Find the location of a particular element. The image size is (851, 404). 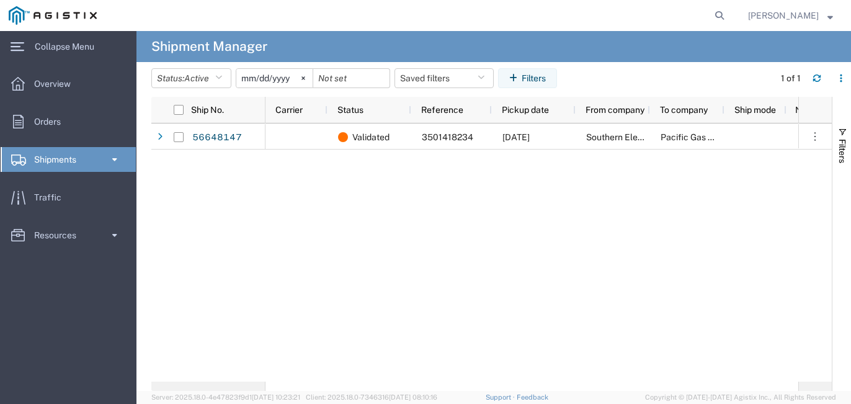

span: Client: 2025.18.0-7346316 is located at coordinates (372, 397).